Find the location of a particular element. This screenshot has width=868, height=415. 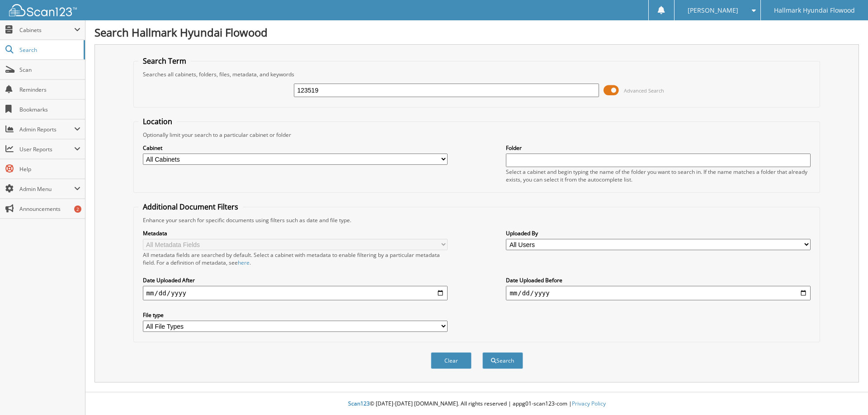

legend: Search Term is located at coordinates (165, 61).